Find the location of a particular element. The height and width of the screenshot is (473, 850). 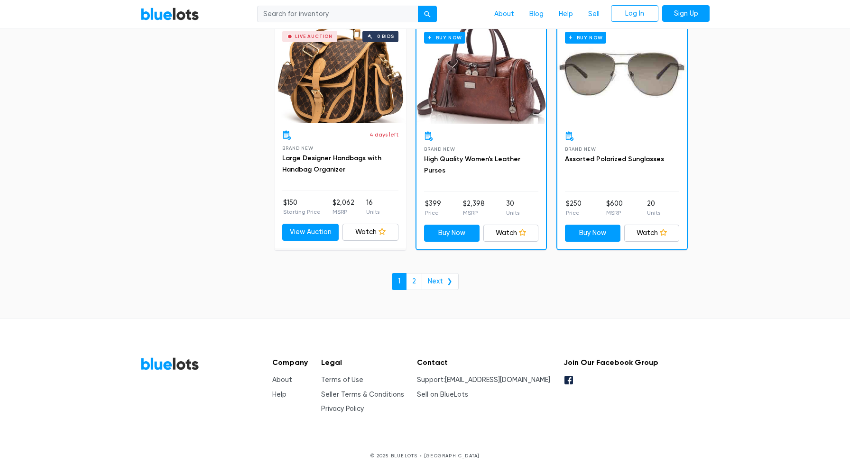

li: 16 is located at coordinates (373, 207).